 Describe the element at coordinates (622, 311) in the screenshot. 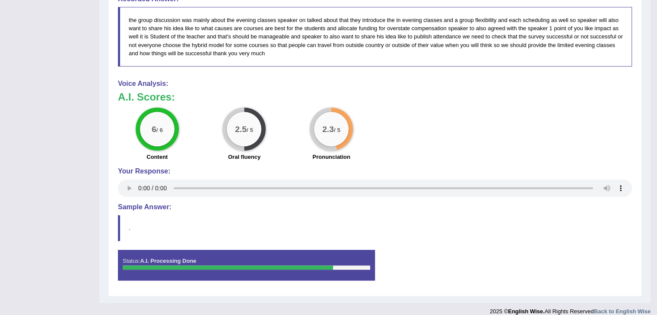

I see `strong: Back to English Wise` at that location.